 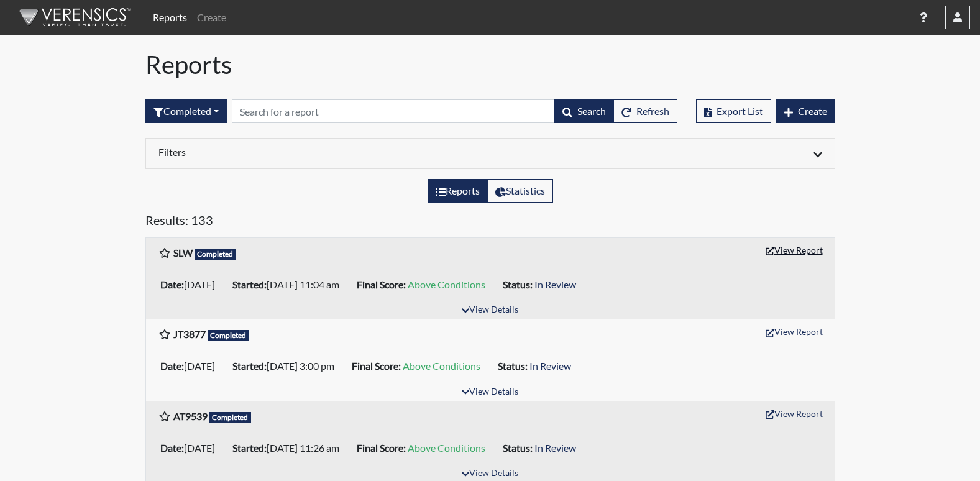 I want to click on a: Reports, so click(x=170, y=18).